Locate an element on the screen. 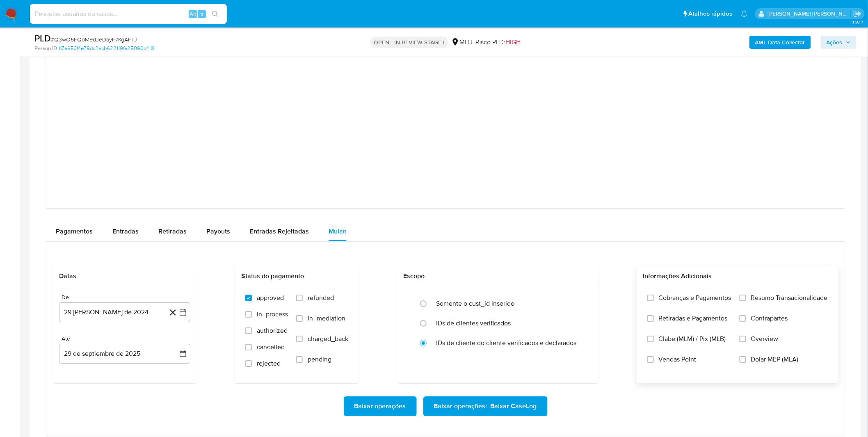 This screenshot has width=868, height=437. span: s is located at coordinates (202, 13).